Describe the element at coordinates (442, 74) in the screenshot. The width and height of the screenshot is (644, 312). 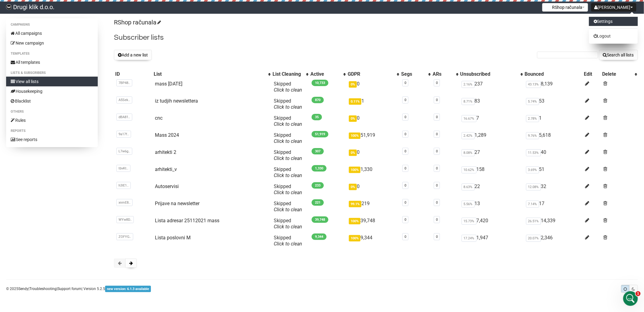
I see `div: ARs` at that location.